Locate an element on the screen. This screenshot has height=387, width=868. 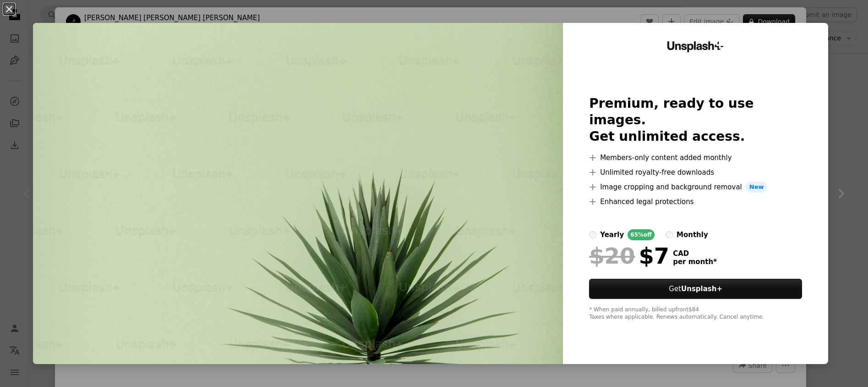
div: * When paid annually, billed upfront $84 Taxes where applicable. Renews automatically. Cancel any... is located at coordinates (695, 313).